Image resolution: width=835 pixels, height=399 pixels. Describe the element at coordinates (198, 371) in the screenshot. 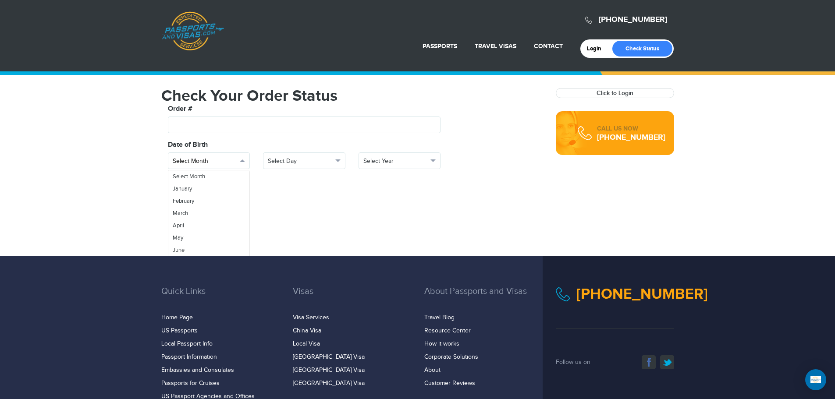

I see `a: Embassies and Consulates` at that location.